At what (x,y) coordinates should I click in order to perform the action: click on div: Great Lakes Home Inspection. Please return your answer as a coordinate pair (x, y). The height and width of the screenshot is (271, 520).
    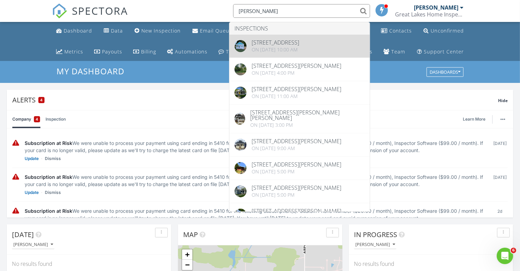
    Looking at the image, I should click on (429, 14).